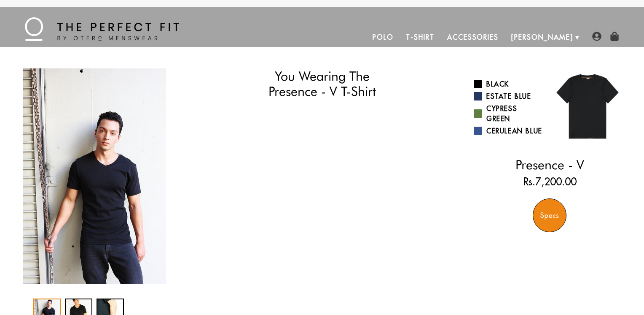 Image resolution: width=644 pixels, height=315 pixels. I want to click on a: Estate Blue, so click(508, 96).